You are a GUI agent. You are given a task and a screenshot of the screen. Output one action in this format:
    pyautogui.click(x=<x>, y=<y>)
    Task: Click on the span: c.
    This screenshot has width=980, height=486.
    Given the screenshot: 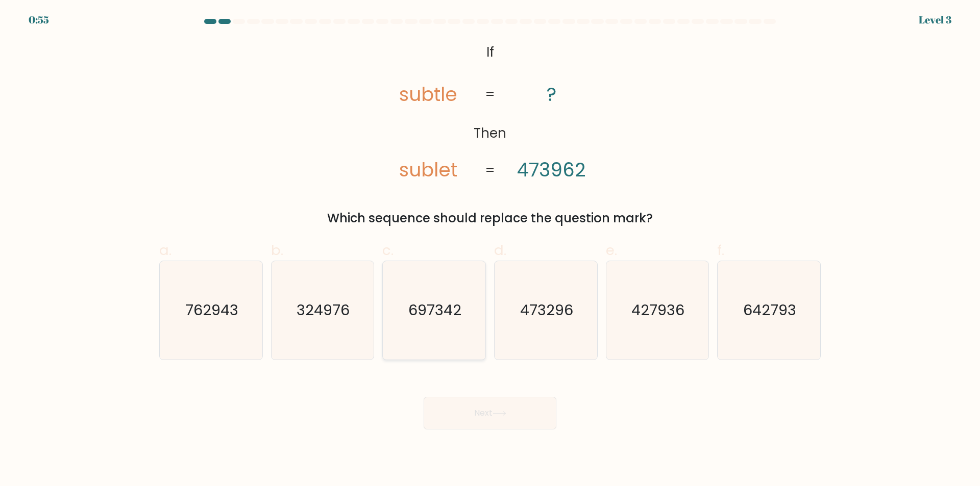 What is the action you would take?
    pyautogui.click(x=388, y=250)
    